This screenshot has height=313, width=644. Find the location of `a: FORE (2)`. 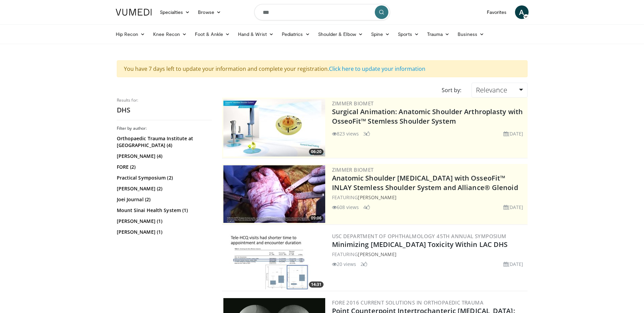

a: FORE (2) is located at coordinates (163, 167).